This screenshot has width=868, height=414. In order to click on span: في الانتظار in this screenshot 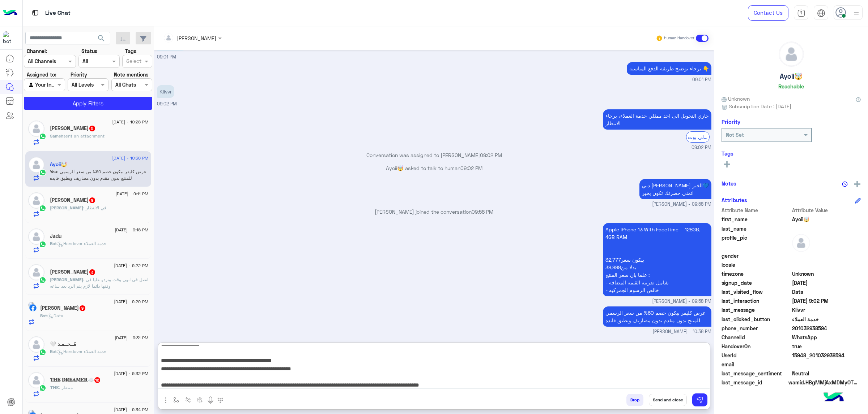, I will do `click(95, 207)`.